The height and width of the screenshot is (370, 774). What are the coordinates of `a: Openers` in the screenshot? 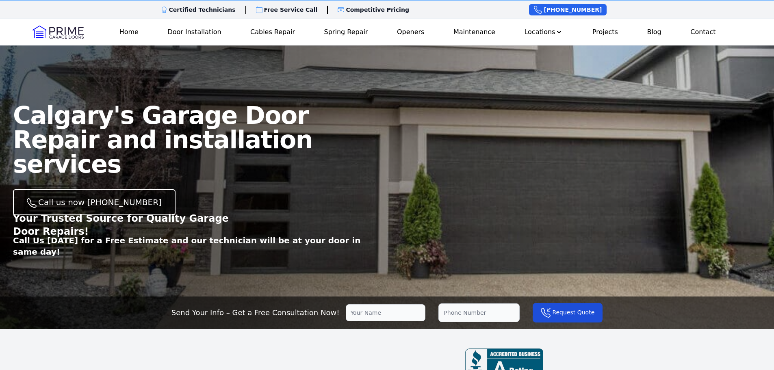 It's located at (411, 32).